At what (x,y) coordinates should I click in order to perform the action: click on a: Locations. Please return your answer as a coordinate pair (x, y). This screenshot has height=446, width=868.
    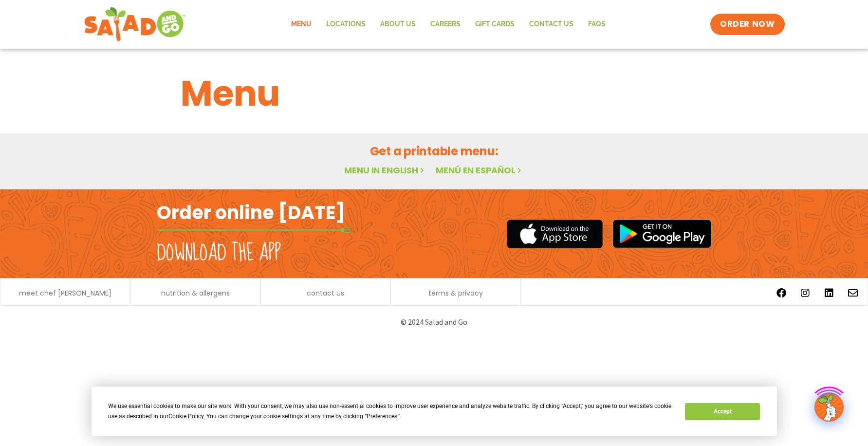
    Looking at the image, I should click on (346, 24).